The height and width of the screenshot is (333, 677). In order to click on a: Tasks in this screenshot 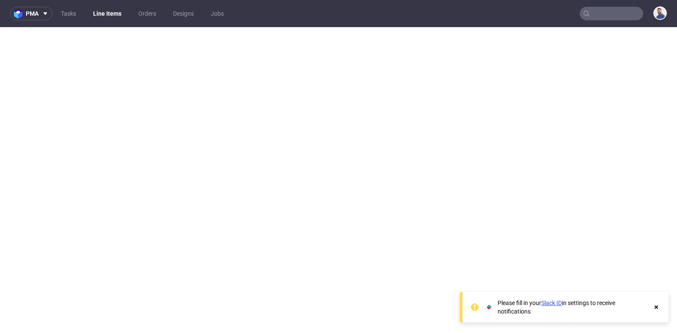, I will do `click(69, 14)`.